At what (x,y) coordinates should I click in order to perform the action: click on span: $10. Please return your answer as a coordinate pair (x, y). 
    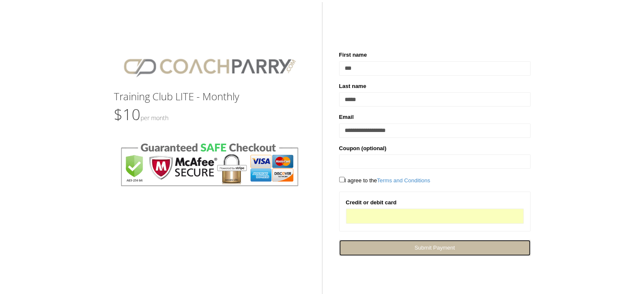
    Looking at the image, I should click on (141, 114).